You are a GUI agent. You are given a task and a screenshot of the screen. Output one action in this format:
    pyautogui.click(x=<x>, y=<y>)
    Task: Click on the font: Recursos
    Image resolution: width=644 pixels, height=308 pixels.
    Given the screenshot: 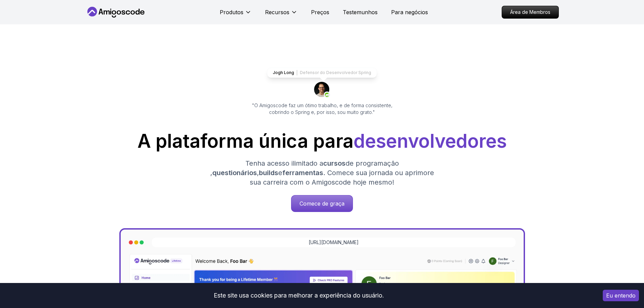 What is the action you would take?
    pyautogui.click(x=277, y=12)
    